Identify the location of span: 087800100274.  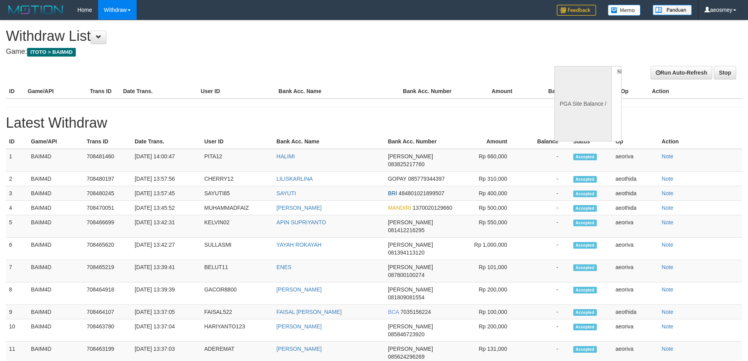
(406, 275).